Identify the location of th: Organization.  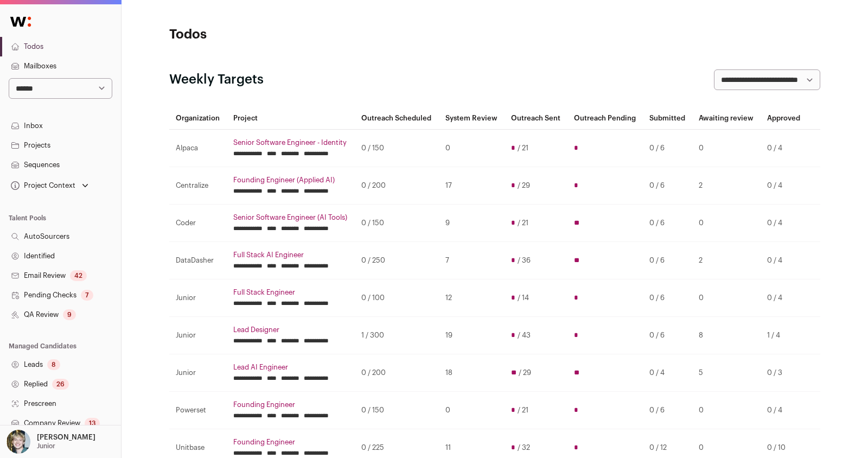
(198, 118).